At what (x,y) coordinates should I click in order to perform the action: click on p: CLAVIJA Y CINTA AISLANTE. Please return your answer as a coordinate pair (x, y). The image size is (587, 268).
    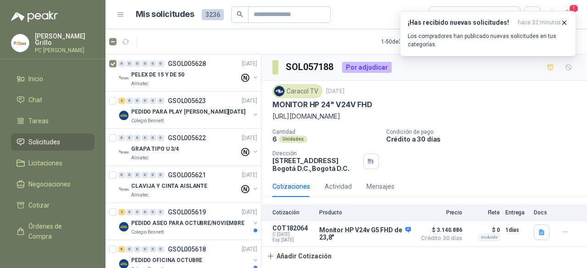
    Looking at the image, I should click on (169, 186).